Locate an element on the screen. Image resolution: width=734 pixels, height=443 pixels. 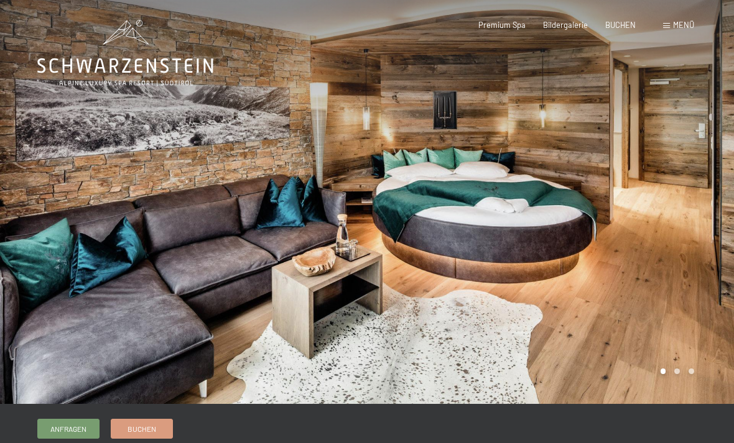
span: BUCHEN is located at coordinates (620, 25).